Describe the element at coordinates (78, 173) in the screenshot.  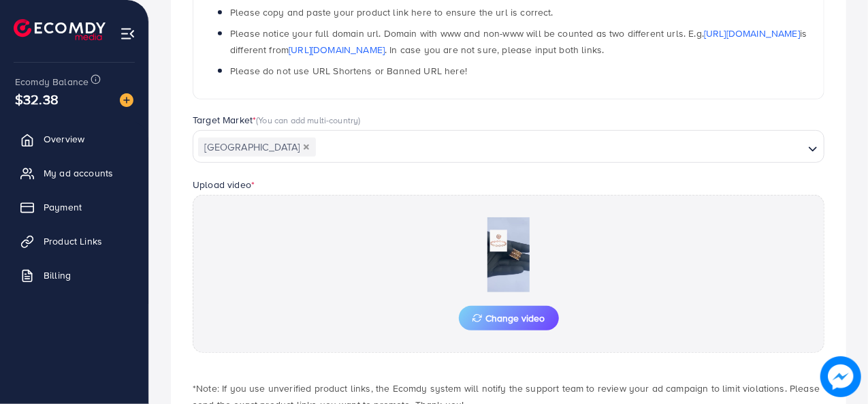
I see `span: My ad accounts` at that location.